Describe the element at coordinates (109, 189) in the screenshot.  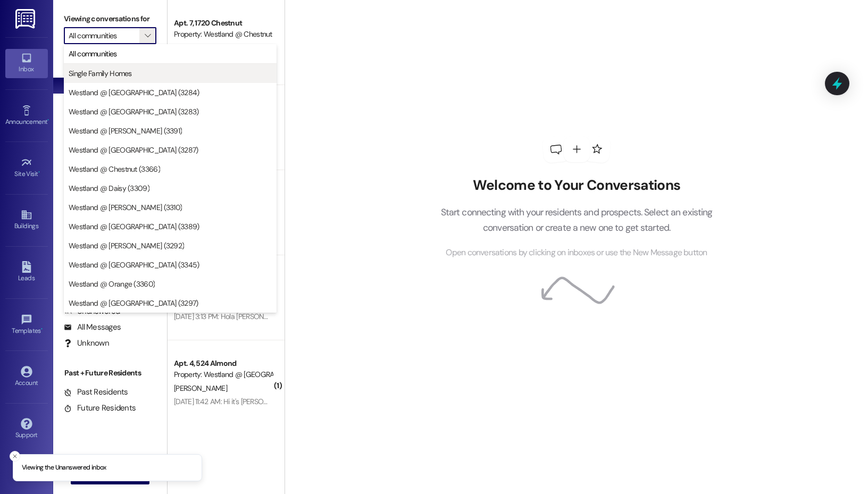
I see `span: Westland @ Daisy (3309)` at that location.